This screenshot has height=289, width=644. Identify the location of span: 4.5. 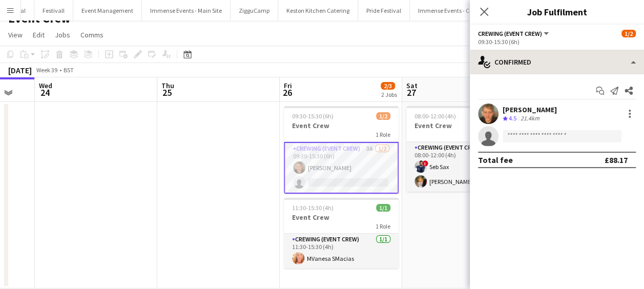
(512, 118).